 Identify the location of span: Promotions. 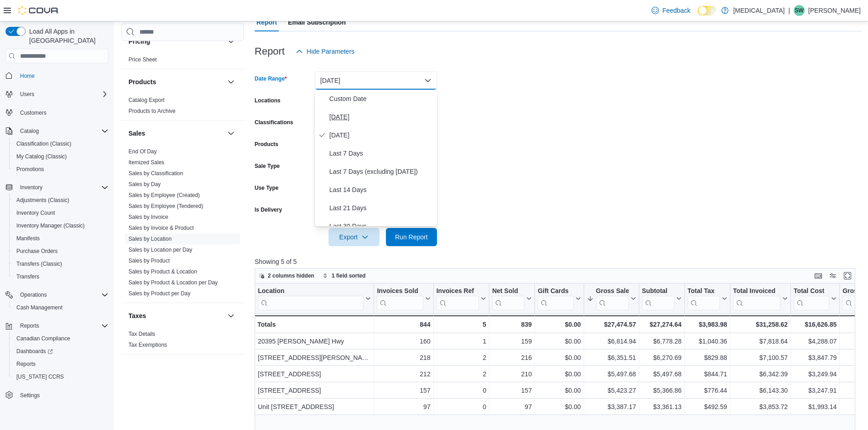
(61, 169).